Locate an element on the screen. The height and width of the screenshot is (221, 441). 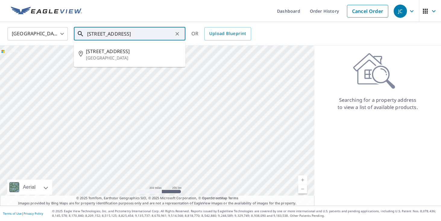
p: Searching for a property address to view a list of available products. is located at coordinates (378, 103).